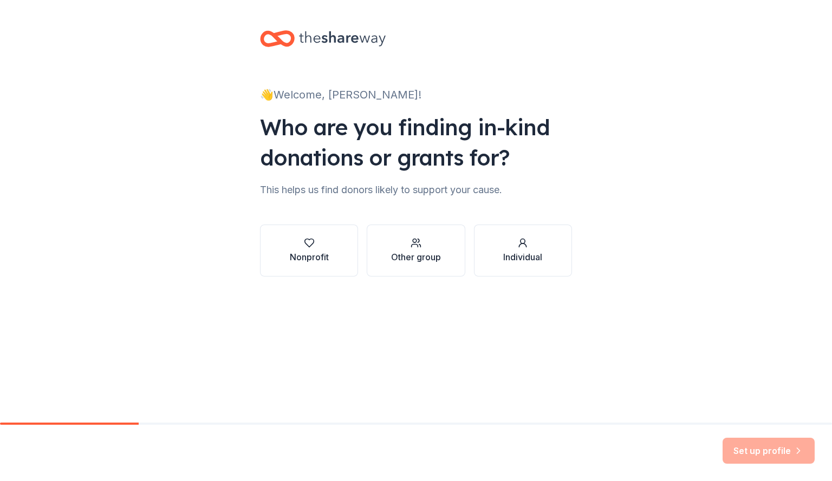 Image resolution: width=832 pixels, height=481 pixels. What do you see at coordinates (522, 257) in the screenshot?
I see `div: Individual` at bounding box center [522, 257].